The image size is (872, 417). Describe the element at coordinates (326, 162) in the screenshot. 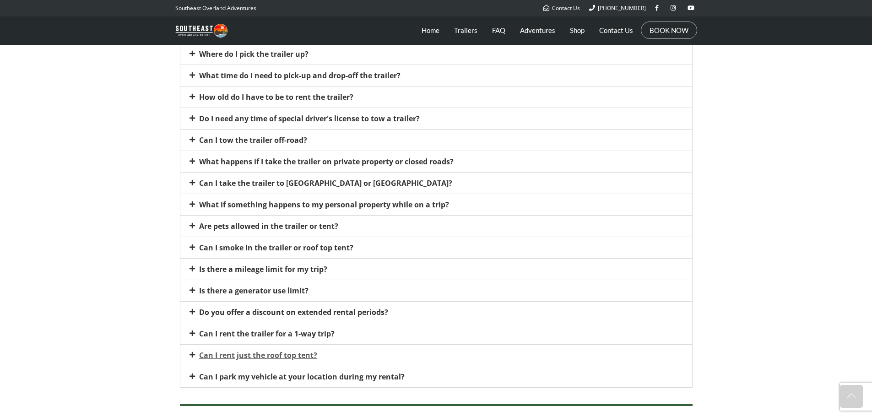

I see `a: What happens if I take the trailer on private property or closed roads?` at that location.